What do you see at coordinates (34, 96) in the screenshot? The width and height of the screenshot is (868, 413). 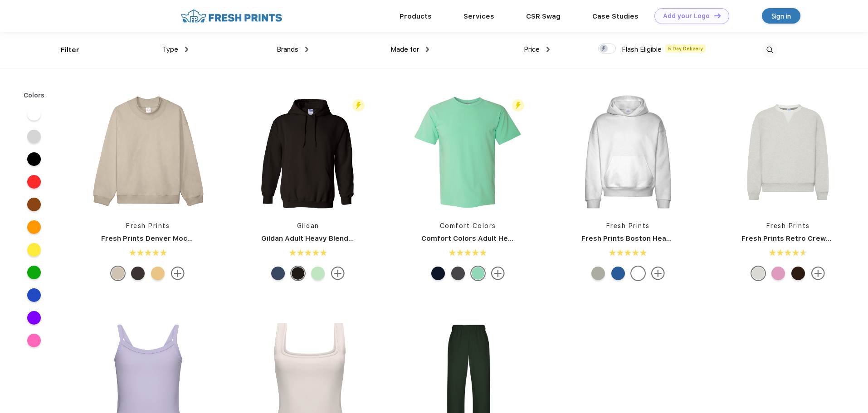 I see `div: Colors` at bounding box center [34, 96].